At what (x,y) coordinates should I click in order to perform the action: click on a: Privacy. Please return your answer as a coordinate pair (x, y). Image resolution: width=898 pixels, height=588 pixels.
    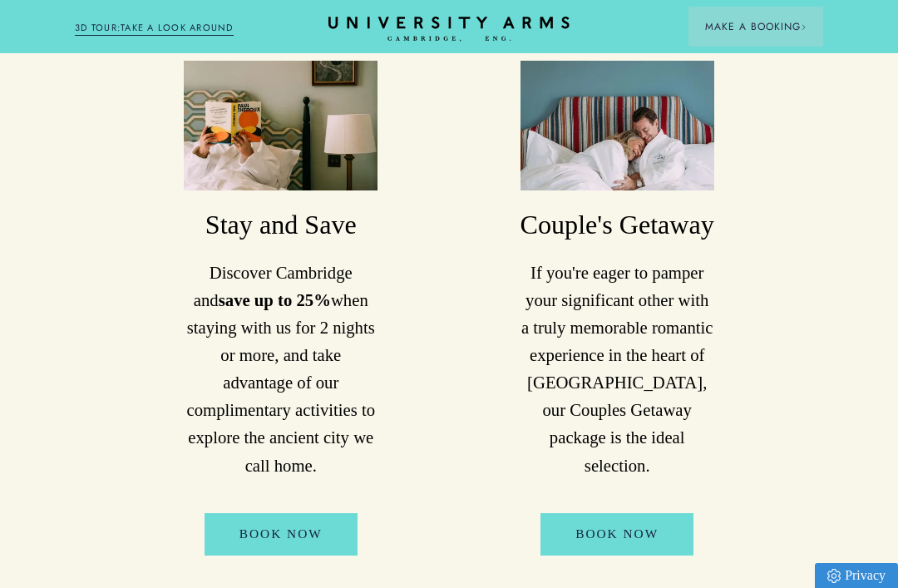
    Looking at the image, I should click on (857, 575).